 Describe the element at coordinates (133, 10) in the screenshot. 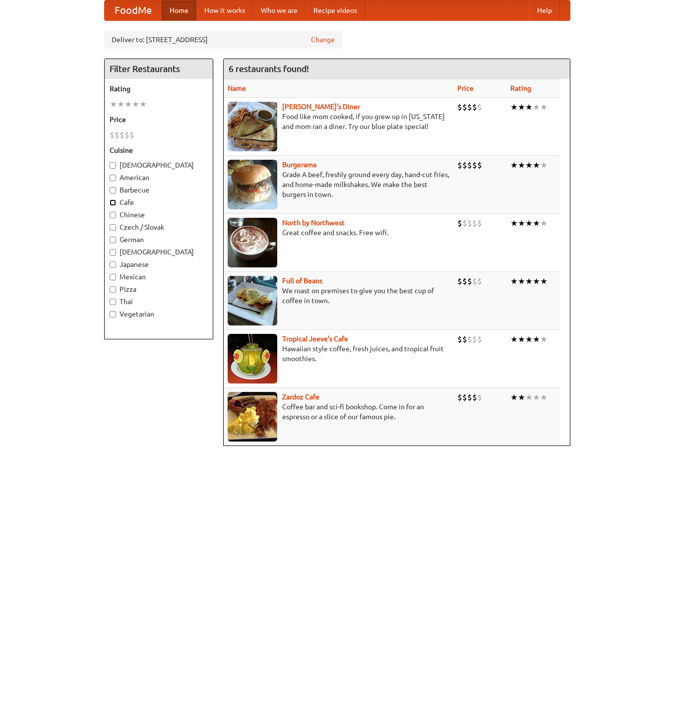

I see `a: FoodMe` at that location.